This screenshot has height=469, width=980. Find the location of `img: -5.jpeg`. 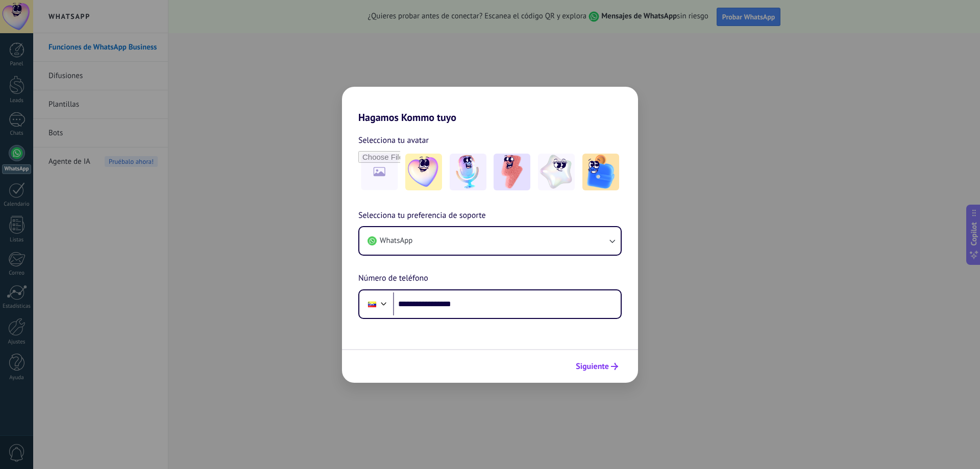

img: -5.jpeg is located at coordinates (601, 172).